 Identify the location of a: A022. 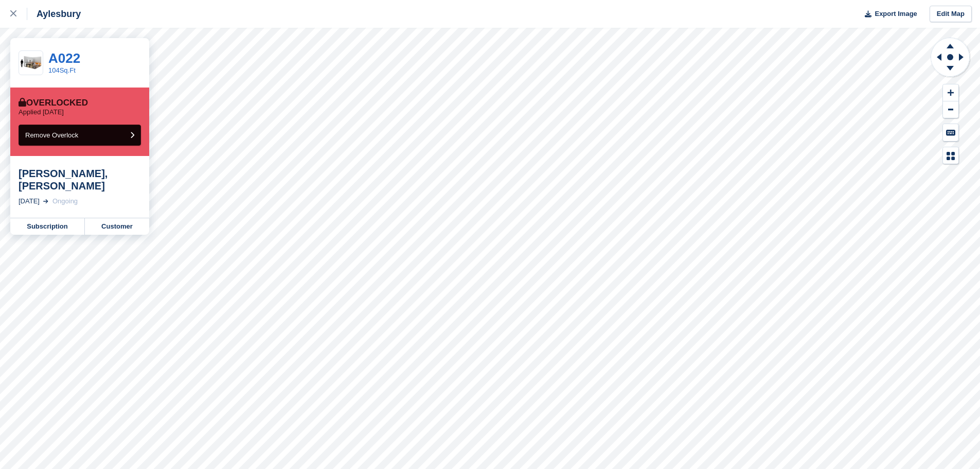
(65, 58).